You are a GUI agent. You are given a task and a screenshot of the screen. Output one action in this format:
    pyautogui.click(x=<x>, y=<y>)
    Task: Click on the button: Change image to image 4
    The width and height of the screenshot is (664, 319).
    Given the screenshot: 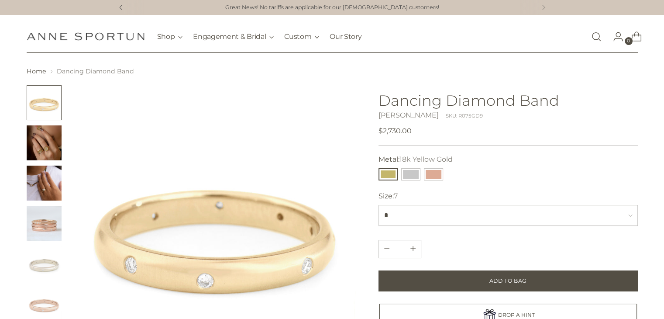 What is the action you would take?
    pyautogui.click(x=44, y=223)
    